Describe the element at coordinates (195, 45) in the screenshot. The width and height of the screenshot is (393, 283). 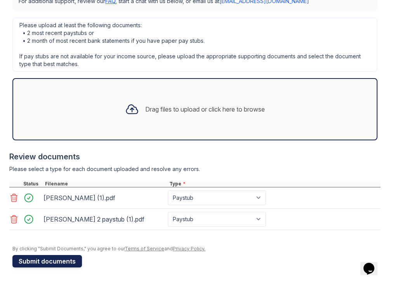
I see `div: Please upload at least the following documents: • 2 most recent paystubs or • 2 month of most rec...` at that location.